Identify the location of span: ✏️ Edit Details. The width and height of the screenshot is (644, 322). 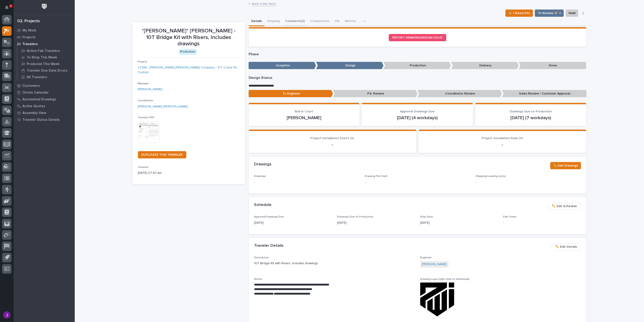
(566, 247).